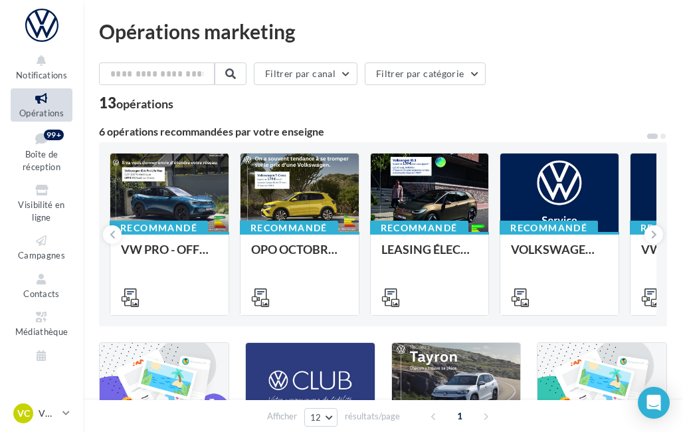 This screenshot has width=683, height=432. What do you see at coordinates (41, 413) in the screenshot?
I see `a: VC VW CHAMPLAN` at bounding box center [41, 413].